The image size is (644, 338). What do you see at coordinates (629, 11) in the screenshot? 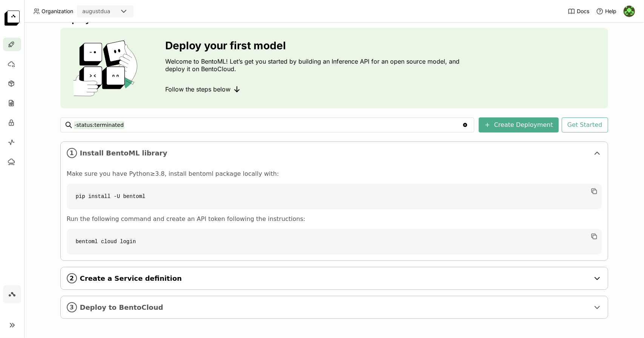
I see `img: August Dua` at bounding box center [629, 11].